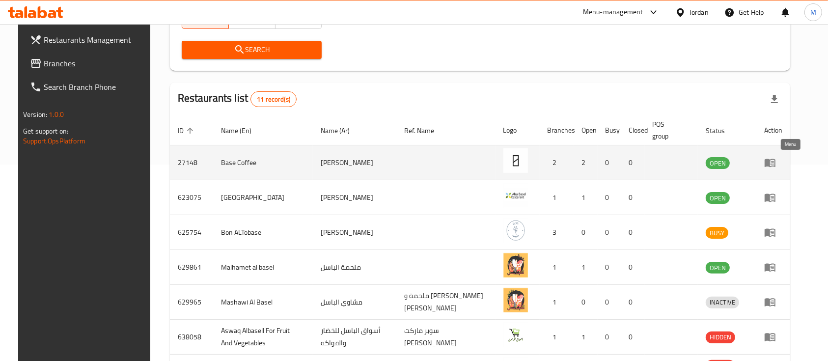 This screenshot has height=361, width=828. Describe the element at coordinates (299, 19) in the screenshot. I see `span: No` at that location.